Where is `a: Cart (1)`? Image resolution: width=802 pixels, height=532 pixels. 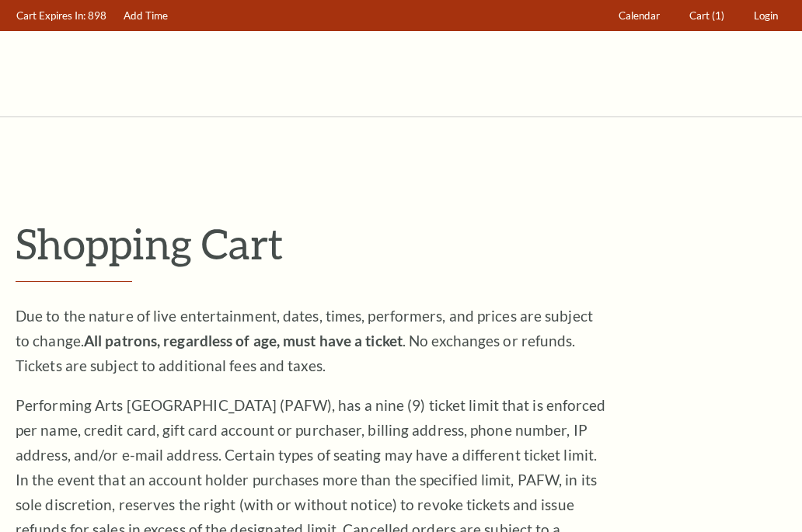
a: Cart (1) is located at coordinates (707, 15).